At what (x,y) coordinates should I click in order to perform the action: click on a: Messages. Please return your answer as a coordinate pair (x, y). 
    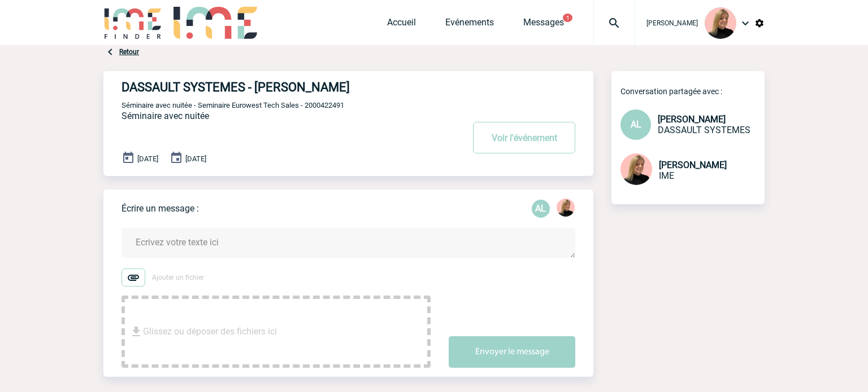
    Looking at the image, I should click on (543, 25).